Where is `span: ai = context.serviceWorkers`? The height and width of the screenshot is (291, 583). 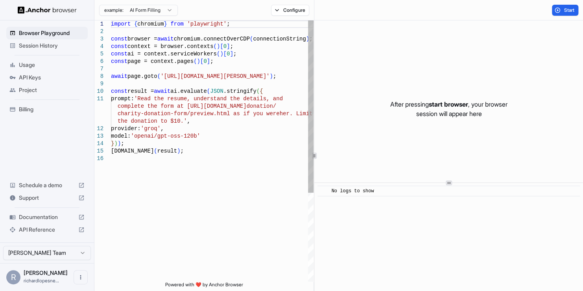
span: ai = context.serviceWorkers is located at coordinates (172, 54).